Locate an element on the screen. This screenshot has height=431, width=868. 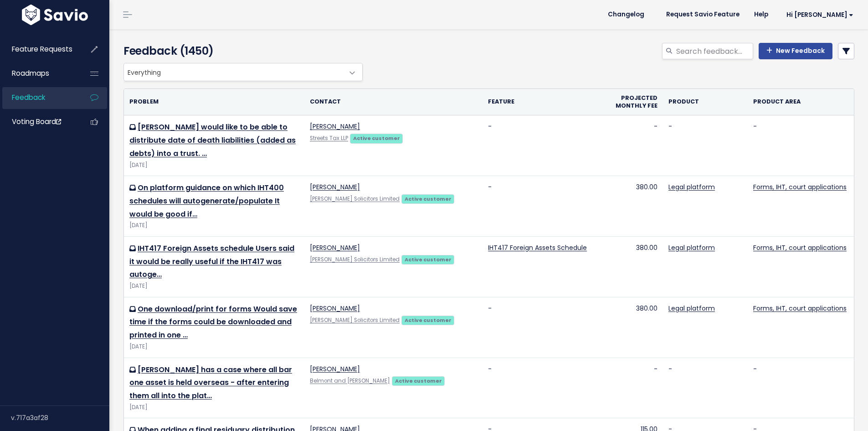
a: New Feedback is located at coordinates (796, 51).